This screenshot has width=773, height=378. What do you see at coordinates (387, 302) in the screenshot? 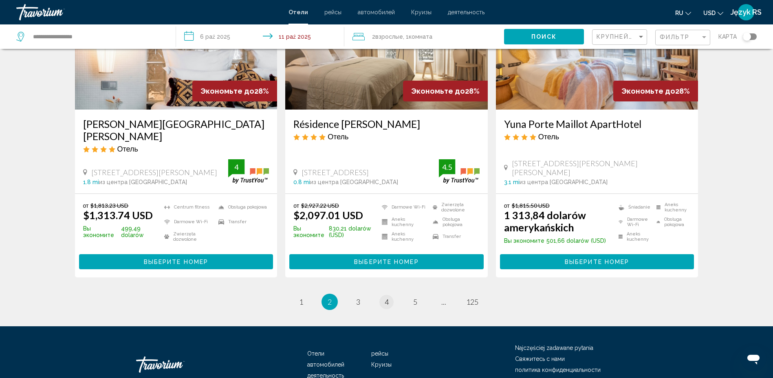
I see `span: 4` at bounding box center [387, 302].